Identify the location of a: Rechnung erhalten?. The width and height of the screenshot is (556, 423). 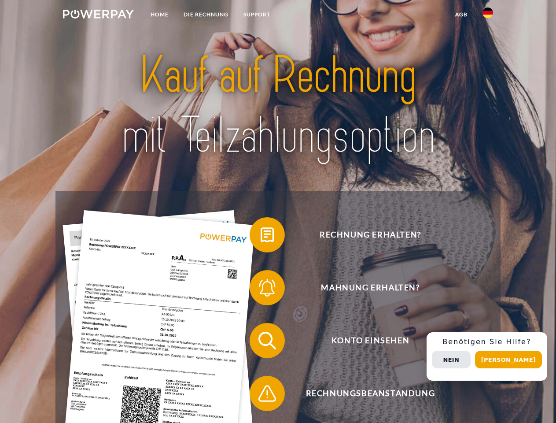
(364, 235).